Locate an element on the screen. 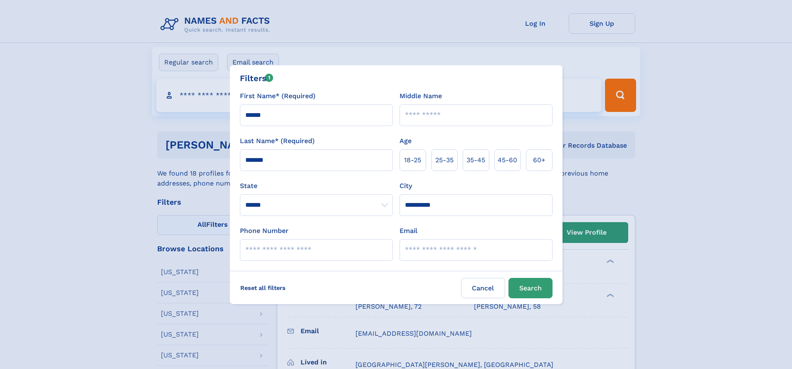 Image resolution: width=792 pixels, height=369 pixels. label: Email is located at coordinates (408, 231).